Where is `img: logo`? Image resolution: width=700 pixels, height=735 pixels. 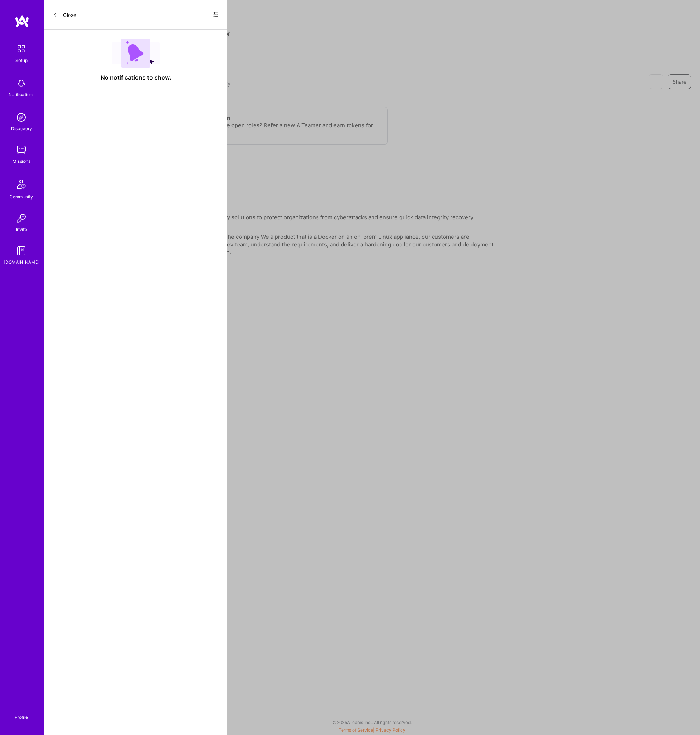 img: logo is located at coordinates (22, 21).